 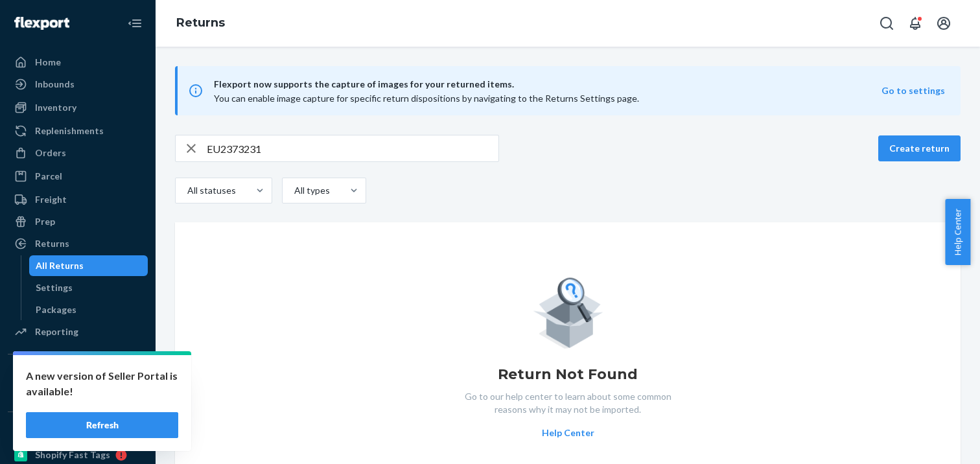 What do you see at coordinates (55, 310) in the screenshot?
I see `div: Packages` at bounding box center [55, 310].